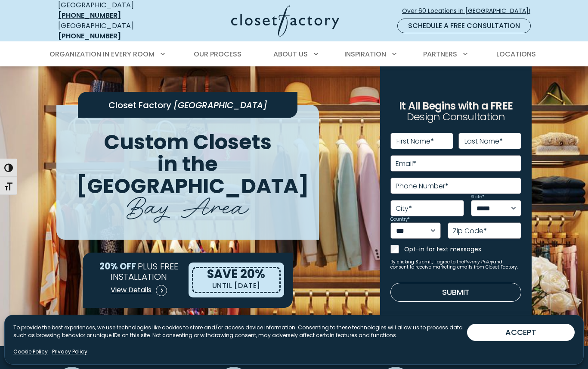  What do you see at coordinates (240, 331) in the screenshot?
I see `p: To provide the best experiences, we use technologies like cookies to store and/or access device i...` at bounding box center [240, 331].